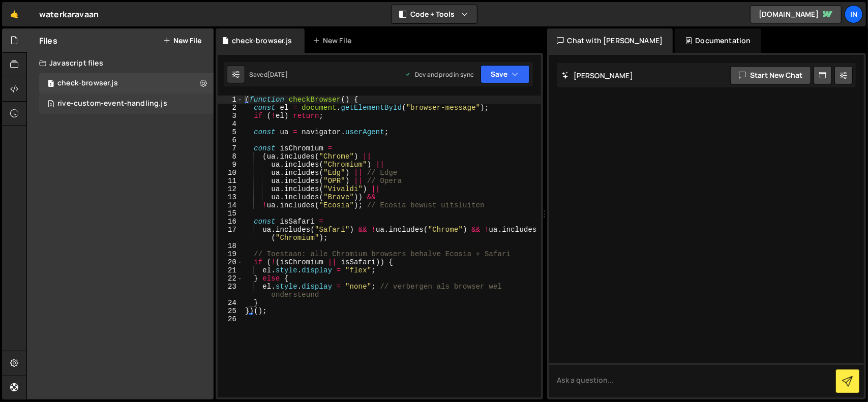 This screenshot has width=868, height=402. What do you see at coordinates (230, 189) in the screenshot?
I see `div: 12` at bounding box center [230, 189].